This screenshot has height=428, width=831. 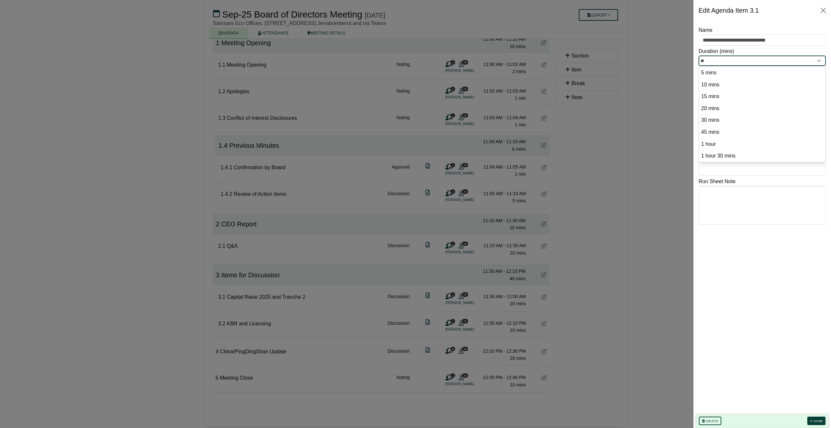 I want to click on option: 1 hour, so click(x=762, y=144).